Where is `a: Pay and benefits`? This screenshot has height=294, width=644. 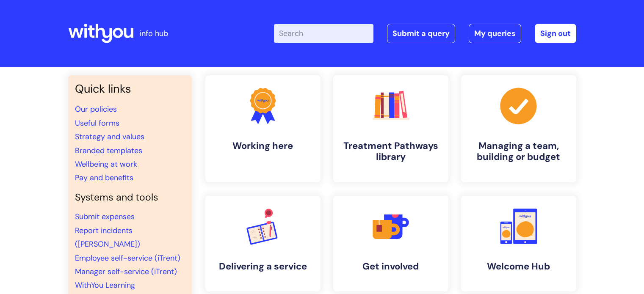 a: Pay and benefits is located at coordinates (104, 178).